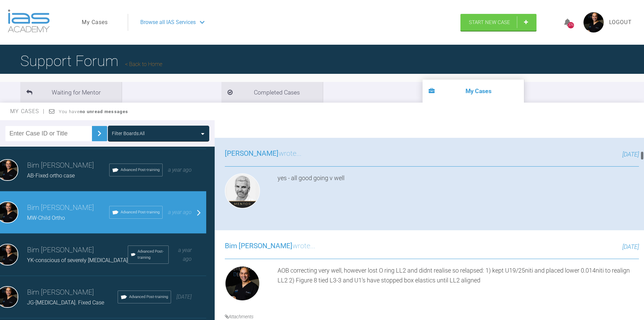  I want to click on div: 376, so click(571, 25).